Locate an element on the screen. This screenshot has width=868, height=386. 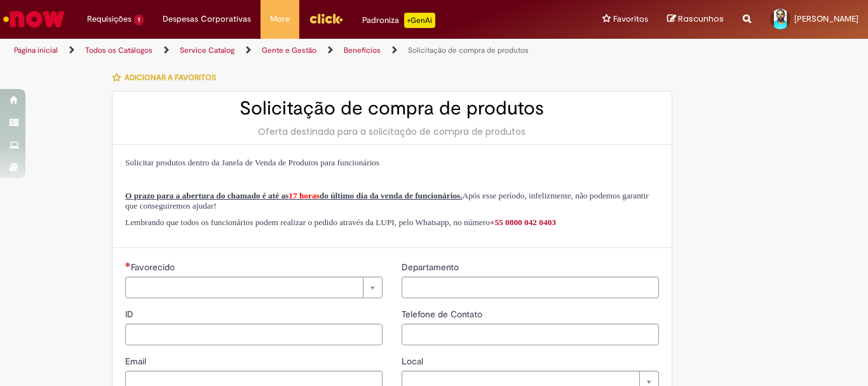
span: Necessários is located at coordinates (128, 265).